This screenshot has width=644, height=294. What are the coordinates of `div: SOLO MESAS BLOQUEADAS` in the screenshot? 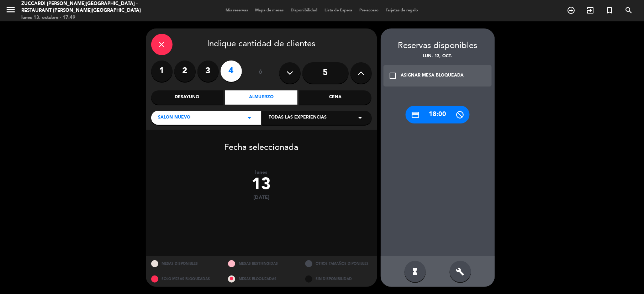 It's located at (184, 279).